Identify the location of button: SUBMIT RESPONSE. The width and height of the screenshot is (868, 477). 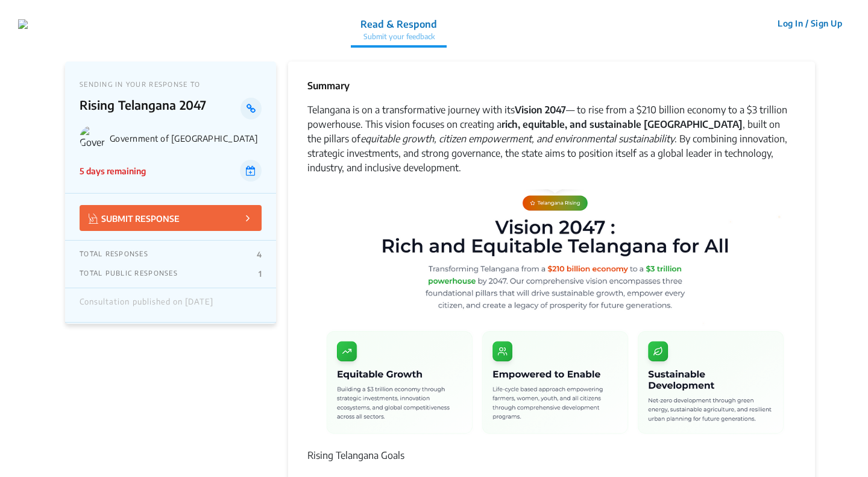
(171, 218).